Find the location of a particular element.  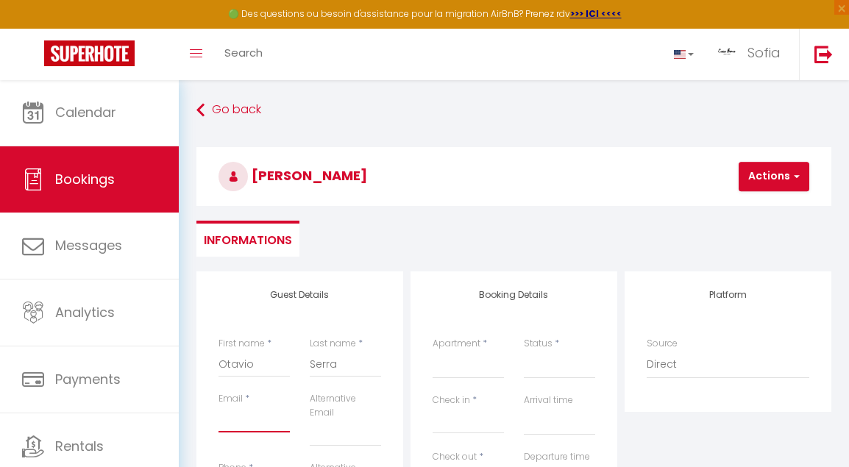

label: Email is located at coordinates (230, 399).